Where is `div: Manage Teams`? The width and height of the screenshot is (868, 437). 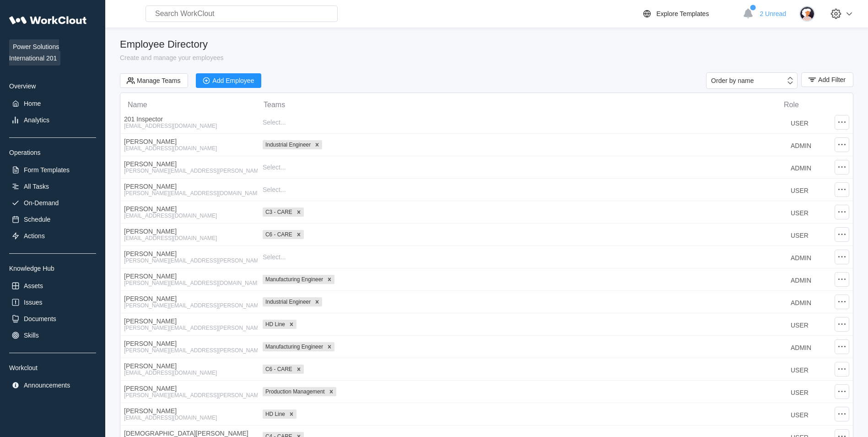
div: Manage Teams is located at coordinates (158, 81).